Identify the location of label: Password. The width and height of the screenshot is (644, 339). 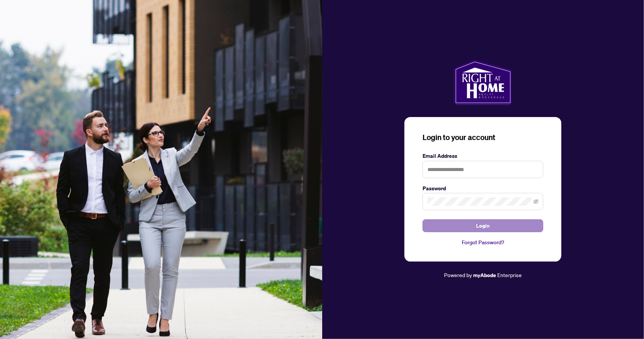
(483, 188).